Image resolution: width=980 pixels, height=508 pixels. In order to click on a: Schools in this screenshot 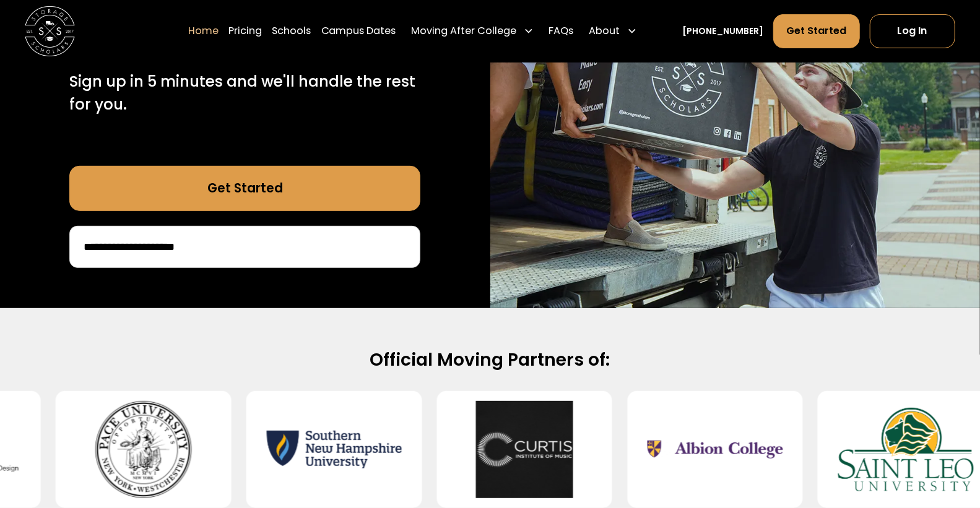, I will do `click(291, 31)`.